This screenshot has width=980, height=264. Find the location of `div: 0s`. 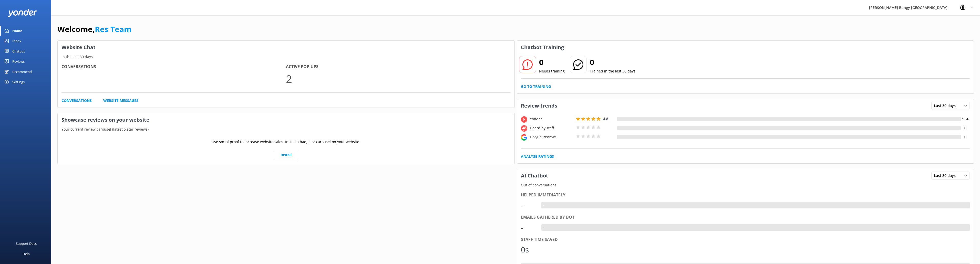

div: 0s is located at coordinates (529, 250).